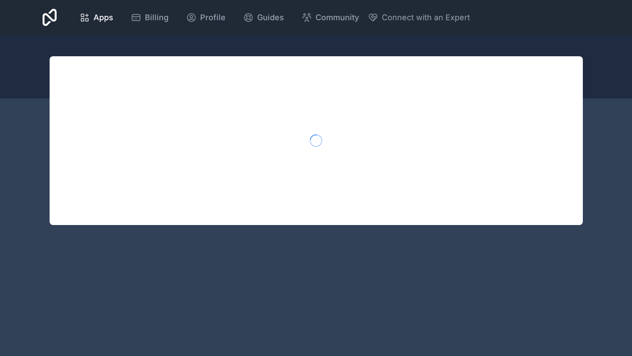  What do you see at coordinates (330, 18) in the screenshot?
I see `a: Community` at bounding box center [330, 18].